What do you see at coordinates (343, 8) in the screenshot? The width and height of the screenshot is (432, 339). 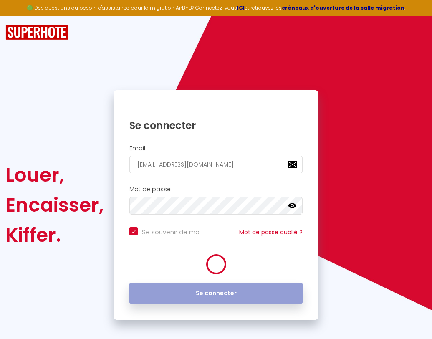 I see `strong: créneaux d'ouverture de la salle migration` at bounding box center [343, 8].